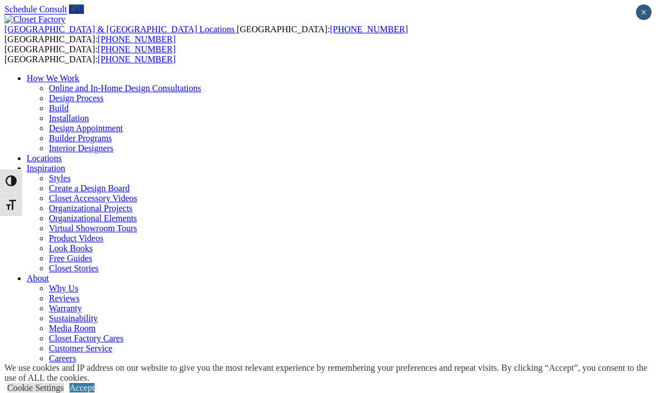 This screenshot has height=393, width=656. I want to click on a: Closet Accessory Videos, so click(93, 198).